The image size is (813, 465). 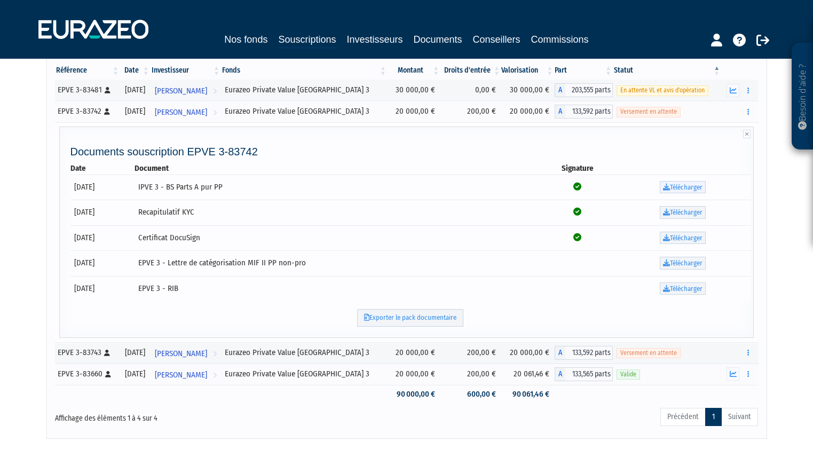 I want to click on div: Affichage des éléments 1 à 4 sur 4, so click(x=197, y=415).